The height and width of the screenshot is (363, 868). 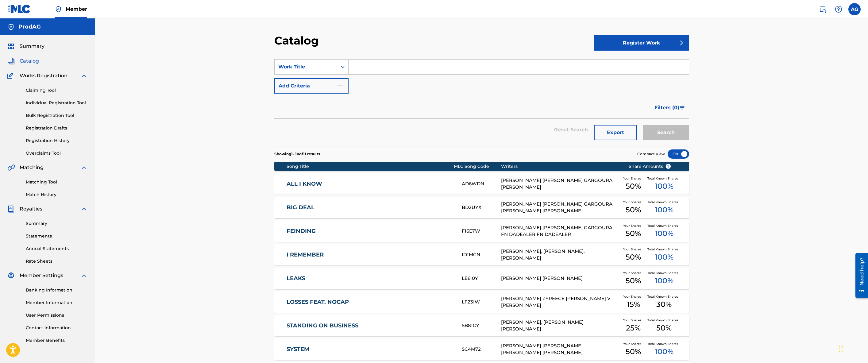 I want to click on a: Individual Registration Tool, so click(x=57, y=103).